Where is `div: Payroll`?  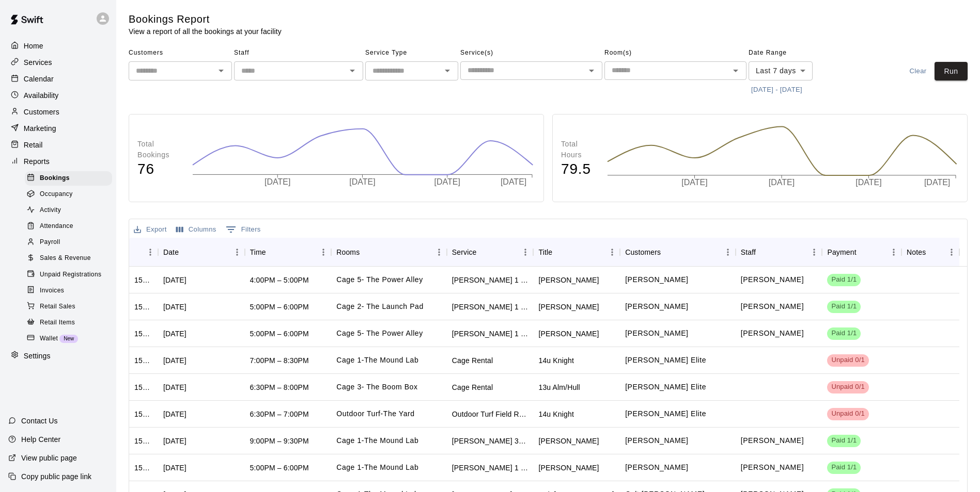 div: Payroll is located at coordinates (68, 243).